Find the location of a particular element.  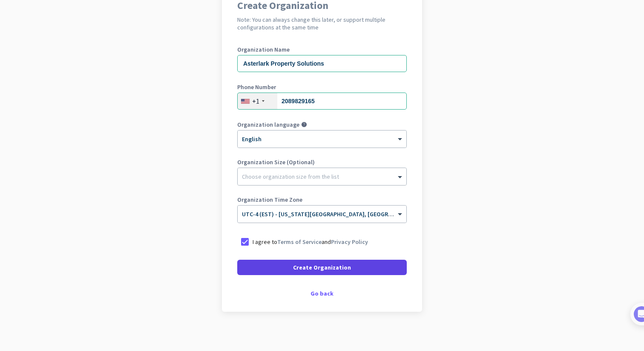

h2: Note: You can always change this later, or support multiple configurations at the same time is located at coordinates (322, 23).